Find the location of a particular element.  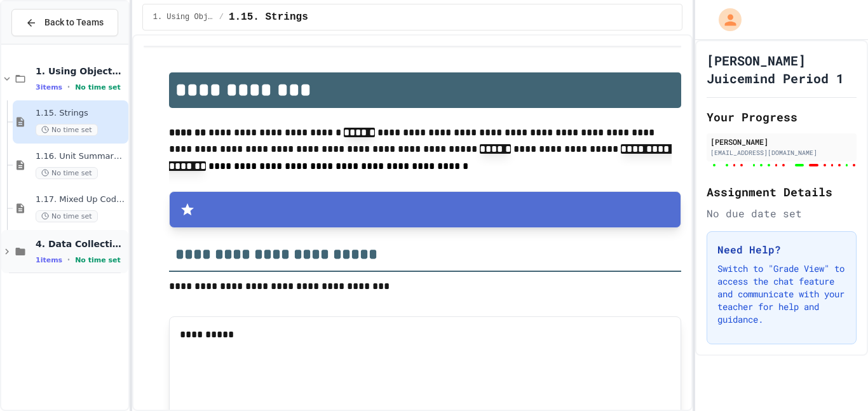

p: Switch to "Grade View" to access the chat feature and communicate with your teacher for help and ... is located at coordinates (782, 294).